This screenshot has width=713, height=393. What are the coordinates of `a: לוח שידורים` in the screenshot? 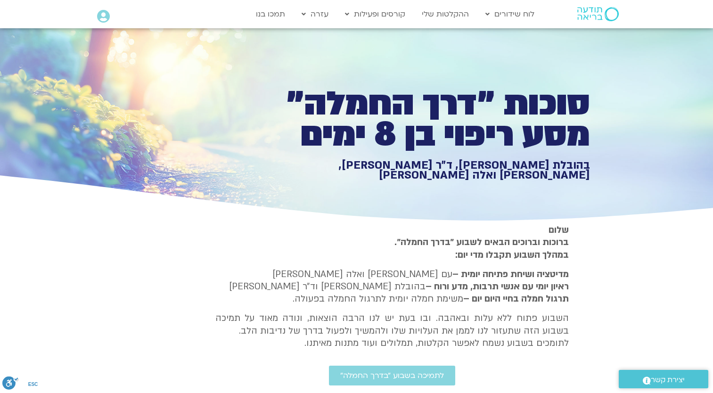 It's located at (510, 14).